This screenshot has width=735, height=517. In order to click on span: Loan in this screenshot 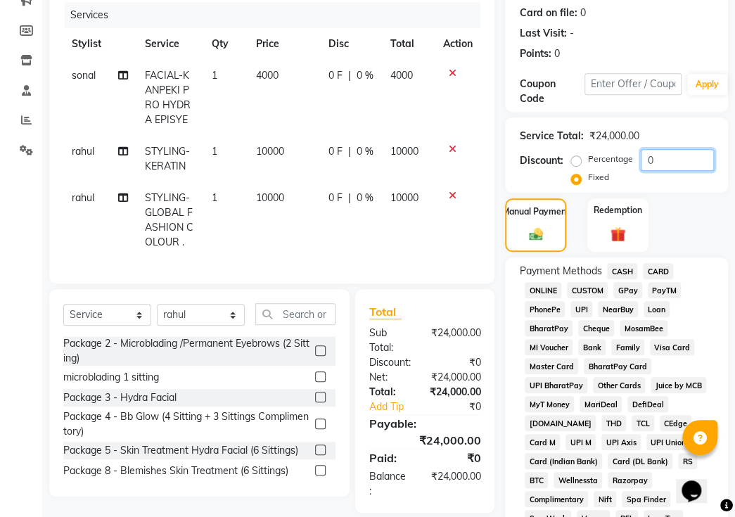, I will do `click(657, 309)`.